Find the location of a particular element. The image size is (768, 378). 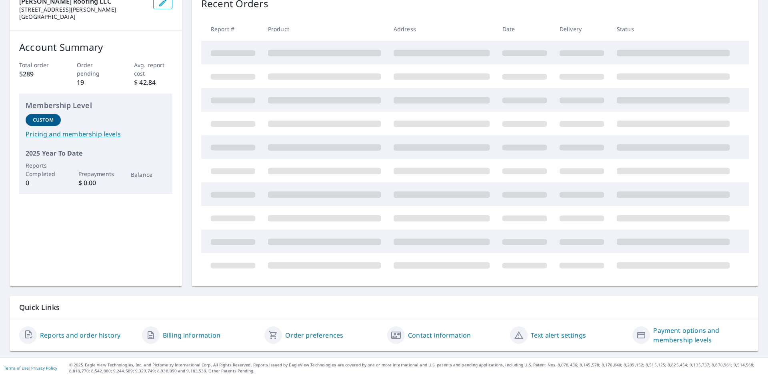

p: Reports Completed is located at coordinates (43, 170).